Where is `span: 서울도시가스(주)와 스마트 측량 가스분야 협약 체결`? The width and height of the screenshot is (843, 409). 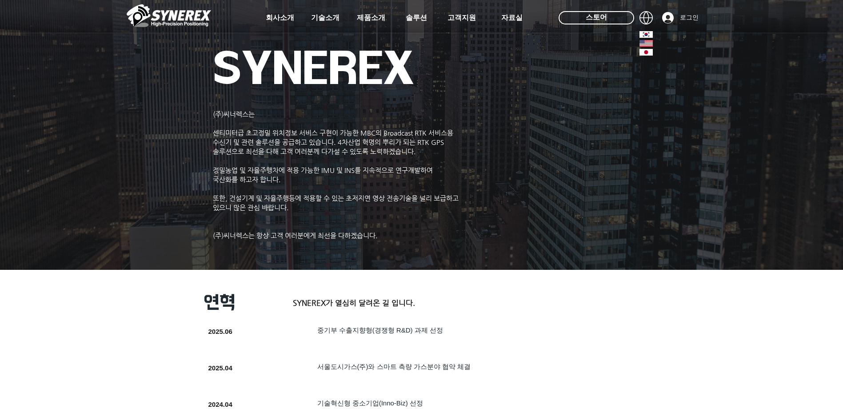 span: 서울도시가스(주)와 스마트 측량 가스분야 협약 체결 is located at coordinates (394, 366).